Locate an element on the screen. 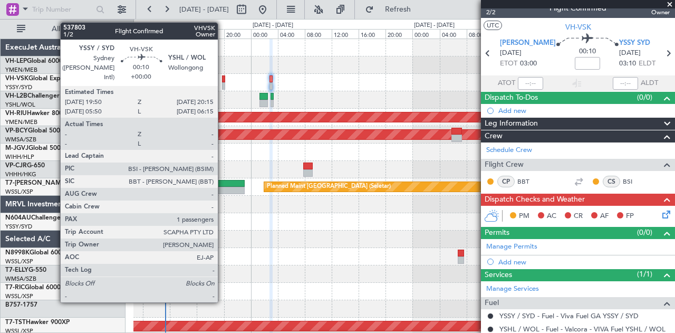 The width and height of the screenshot is (675, 333). span: Leg Information is located at coordinates (511, 123).